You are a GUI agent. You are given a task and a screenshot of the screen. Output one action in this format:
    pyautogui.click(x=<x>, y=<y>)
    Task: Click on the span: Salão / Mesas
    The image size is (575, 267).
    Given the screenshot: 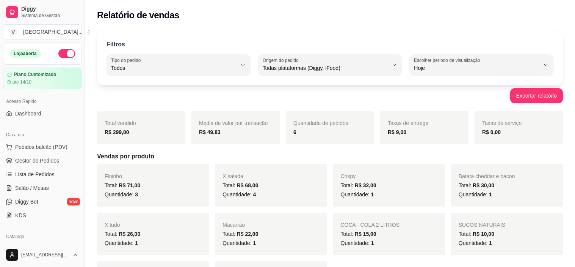 What is the action you would take?
    pyautogui.click(x=32, y=188)
    